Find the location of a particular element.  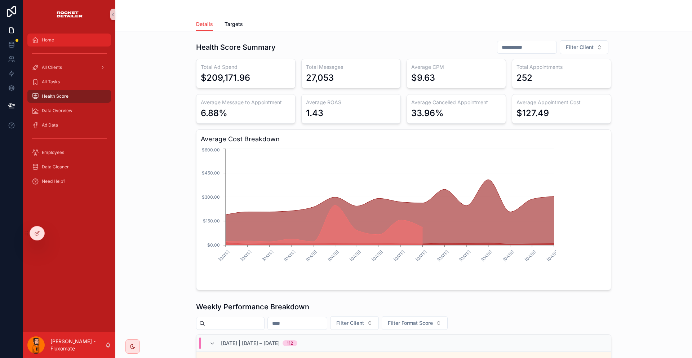

a: Ad Data is located at coordinates (69, 125).